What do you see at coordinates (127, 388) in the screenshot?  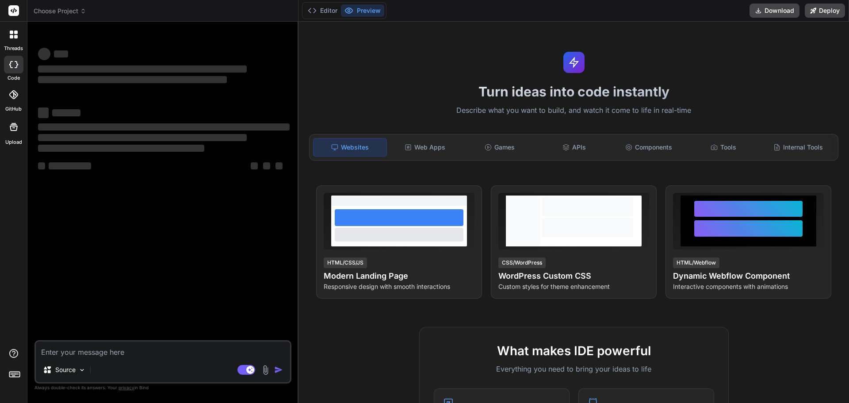 I see `span: privacy` at bounding box center [127, 388].